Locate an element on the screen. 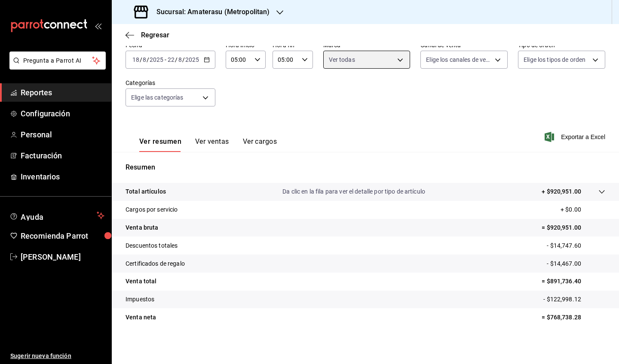  h3: Sucursal: Amaterasu (Metropolitan) is located at coordinates (209, 12).